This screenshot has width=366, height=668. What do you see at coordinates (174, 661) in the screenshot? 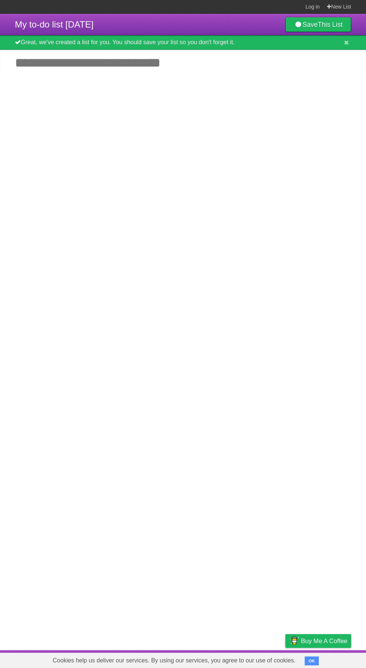
I see `span: Cookies help us deliver our services. By using our services, you agree to our use of cookies.` at bounding box center [174, 661].